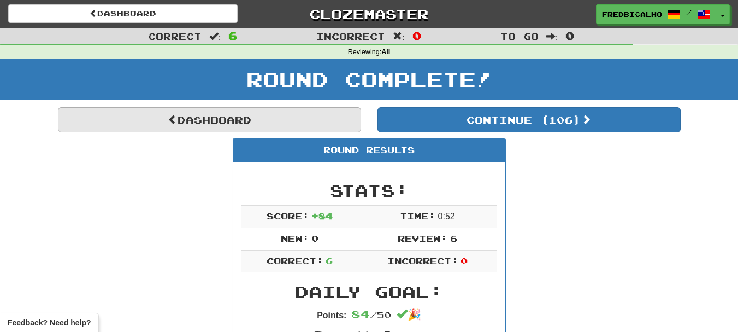 This screenshot has width=738, height=332. Describe the element at coordinates (369, 14) in the screenshot. I see `a: Clozemaster` at that location.